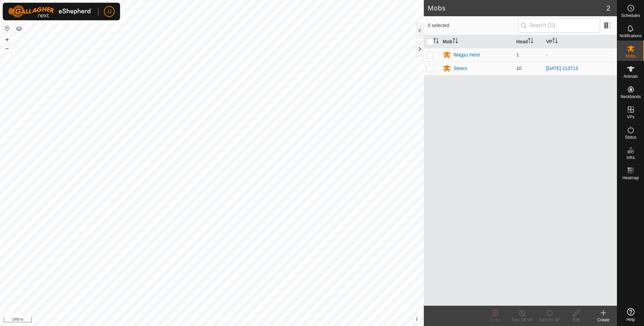 The image size is (644, 326). I want to click on a: Help, so click(631, 314).